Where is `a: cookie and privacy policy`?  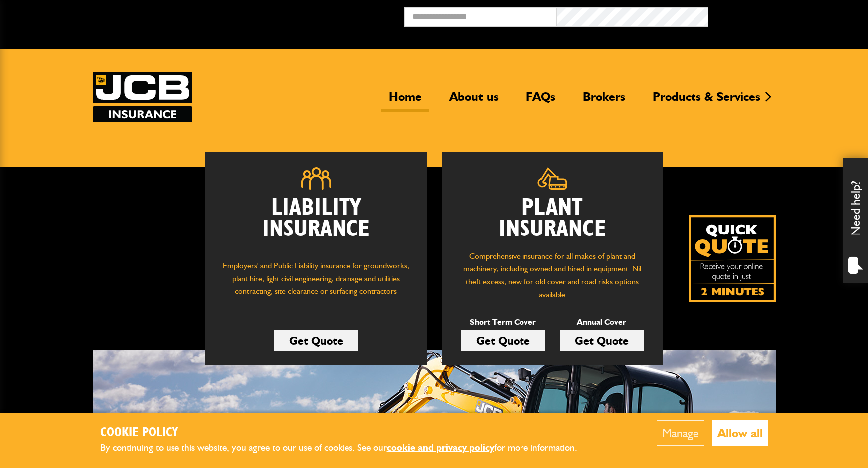
a: cookie and privacy policy is located at coordinates (441, 447).